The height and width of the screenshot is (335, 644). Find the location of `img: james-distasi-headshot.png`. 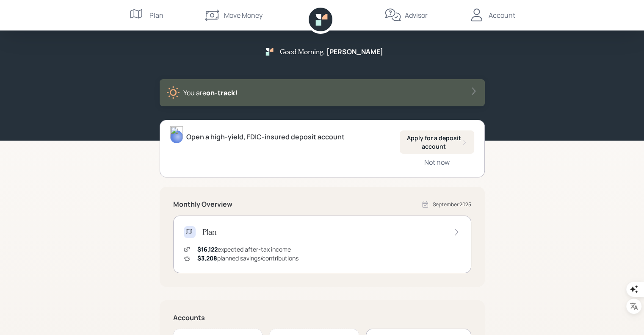

img: james-distasi-headshot.png is located at coordinates (176, 135).